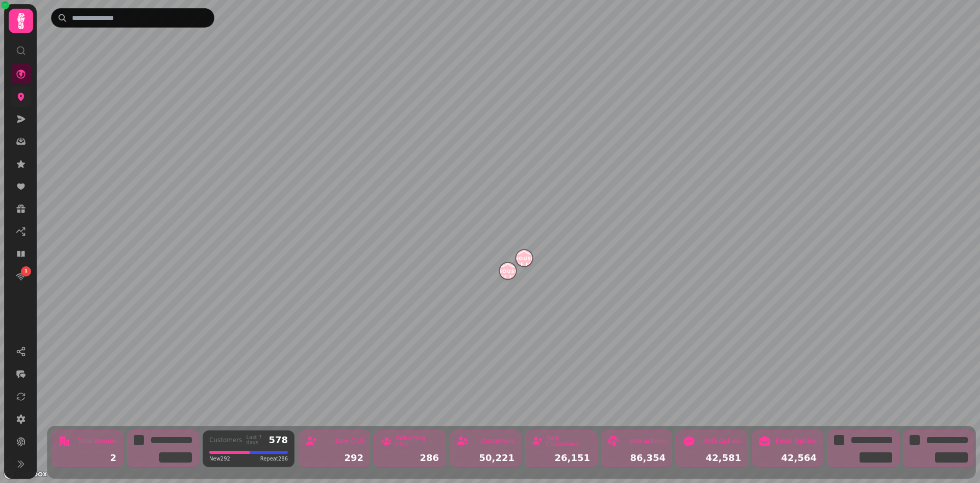 The width and height of the screenshot is (980, 483). Describe the element at coordinates (787, 458) in the screenshot. I see `div: 42,564` at that location.